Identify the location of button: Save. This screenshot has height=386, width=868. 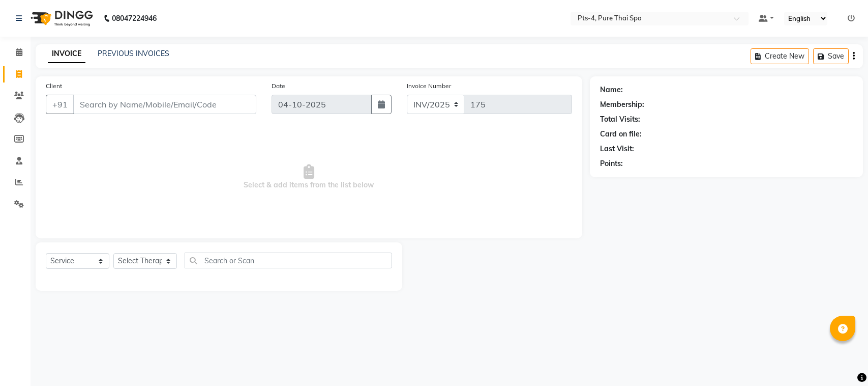
(831, 56).